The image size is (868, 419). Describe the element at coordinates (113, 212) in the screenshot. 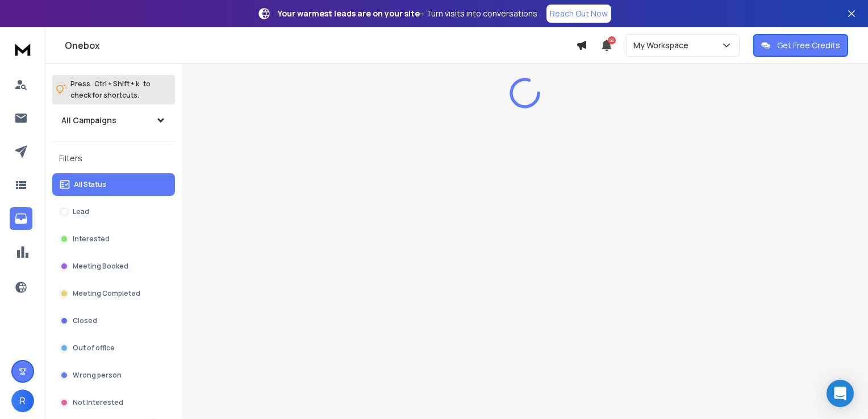

I see `button: Lead` at that location.